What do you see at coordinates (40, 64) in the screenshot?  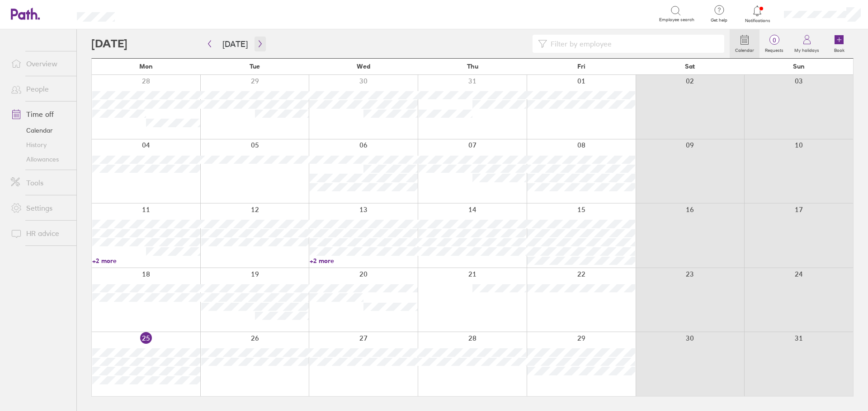 I see `a: Overview` at bounding box center [40, 64].